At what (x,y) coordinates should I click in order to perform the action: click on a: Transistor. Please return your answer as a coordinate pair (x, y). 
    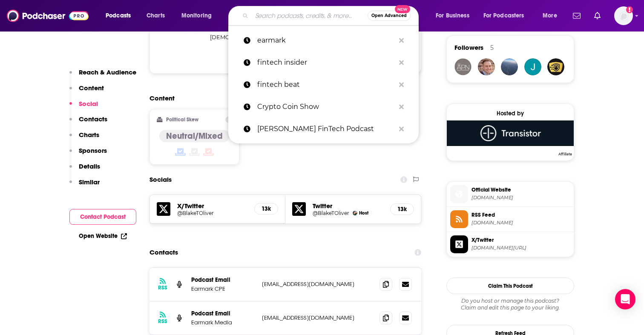
    Looking at the image, I should click on (510, 138).